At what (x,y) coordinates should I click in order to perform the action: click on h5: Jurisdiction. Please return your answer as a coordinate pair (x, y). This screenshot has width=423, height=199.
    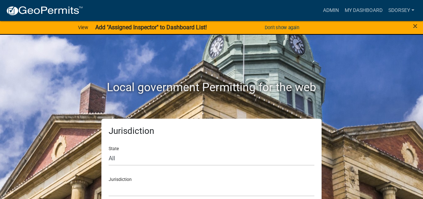
    Looking at the image, I should click on (212, 131).